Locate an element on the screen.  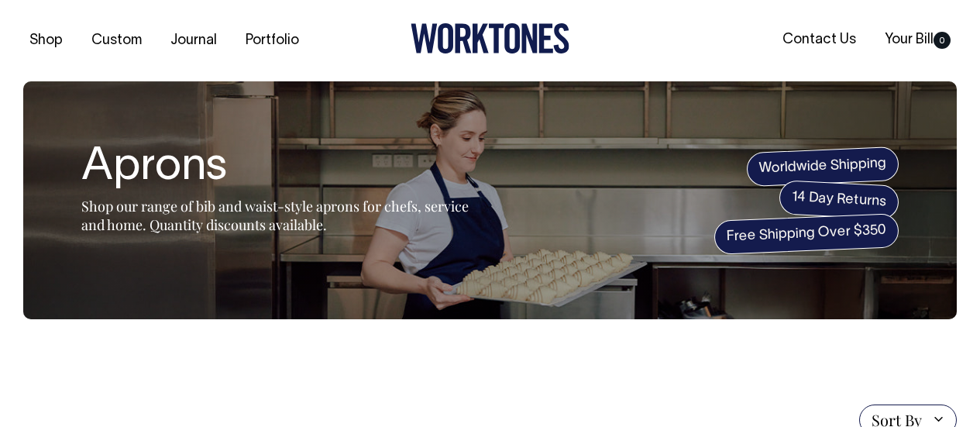
a: Custom is located at coordinates (116, 41).